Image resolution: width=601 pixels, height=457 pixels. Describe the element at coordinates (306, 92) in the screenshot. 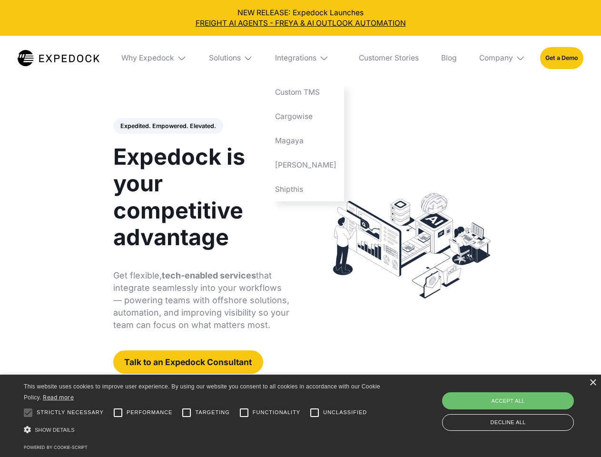

I see `a: Custom TMS` at that location.